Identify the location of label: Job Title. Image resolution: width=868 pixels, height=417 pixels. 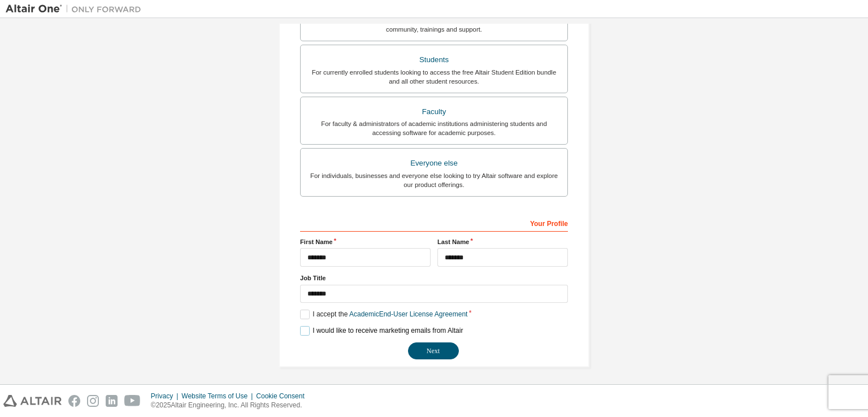
(434, 278).